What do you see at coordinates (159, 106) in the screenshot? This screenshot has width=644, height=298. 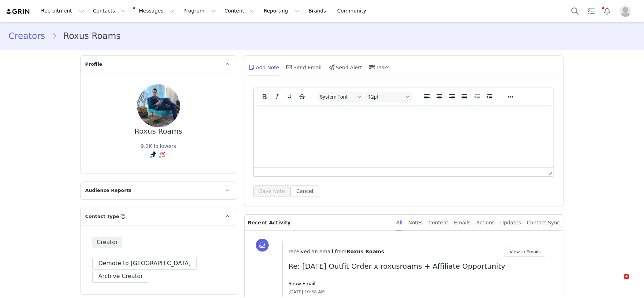 I see `img: 18eccb28-2a25-4c62-b614-95615b4b0d45.jpg` at bounding box center [159, 106].